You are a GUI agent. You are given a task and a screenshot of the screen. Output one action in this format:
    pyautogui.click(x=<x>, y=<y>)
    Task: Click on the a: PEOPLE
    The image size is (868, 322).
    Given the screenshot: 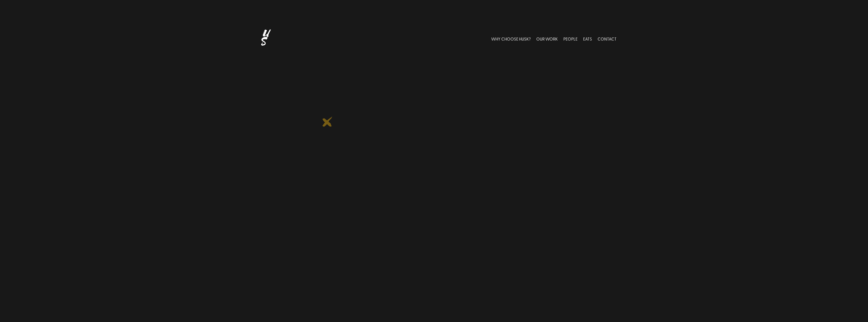 What is the action you would take?
    pyautogui.click(x=570, y=38)
    